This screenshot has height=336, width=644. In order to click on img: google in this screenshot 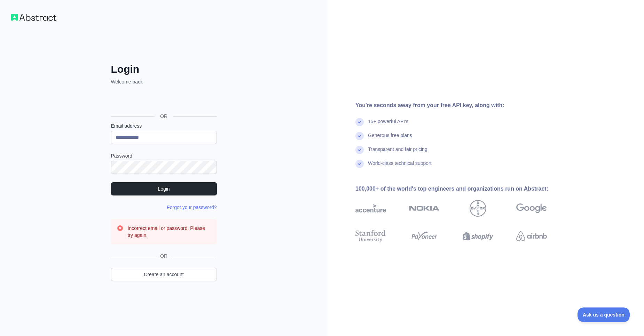, I will do `click(532, 208)`.